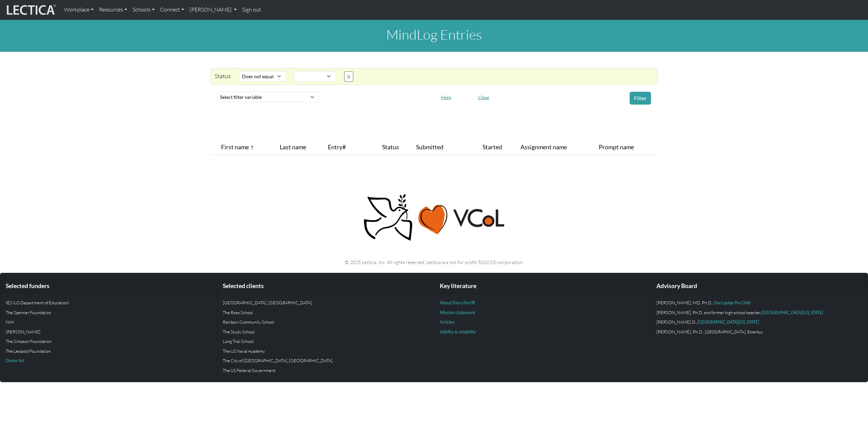 This screenshot has width=868, height=436. I want to click on p: IES (US Department of Education), so click(109, 303).